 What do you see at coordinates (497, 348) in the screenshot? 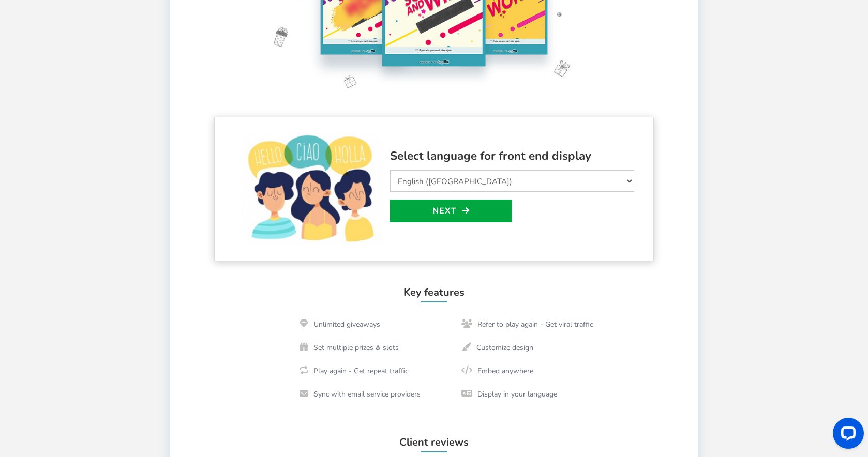
I see `li: Customize design` at bounding box center [497, 348].